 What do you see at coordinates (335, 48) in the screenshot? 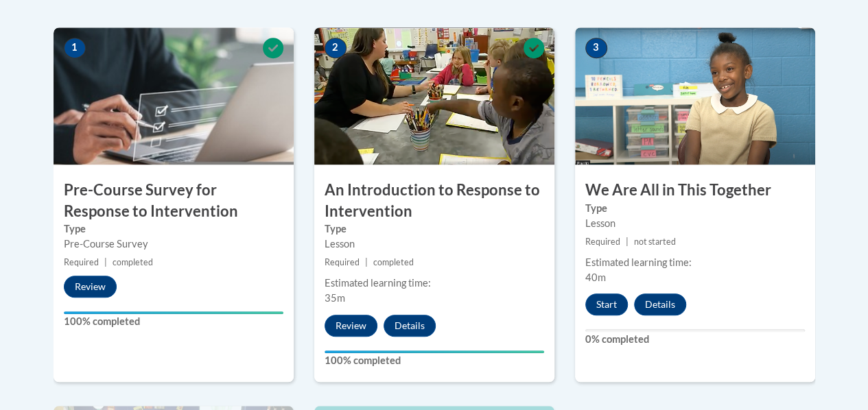
I see `span: 2` at bounding box center [335, 48].